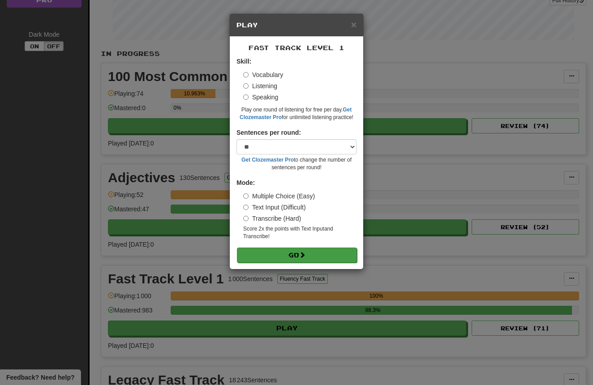  I want to click on label: Multiple Choice (Easy), so click(279, 196).